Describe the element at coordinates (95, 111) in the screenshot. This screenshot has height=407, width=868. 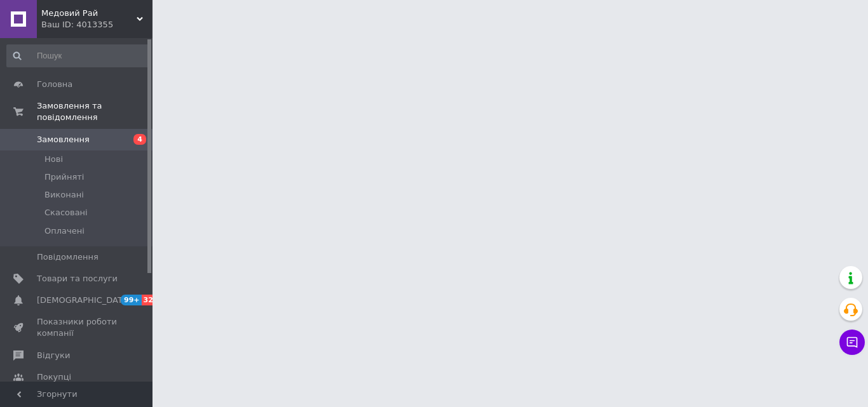
I see `span: Замовлення та повідомлення` at that location.